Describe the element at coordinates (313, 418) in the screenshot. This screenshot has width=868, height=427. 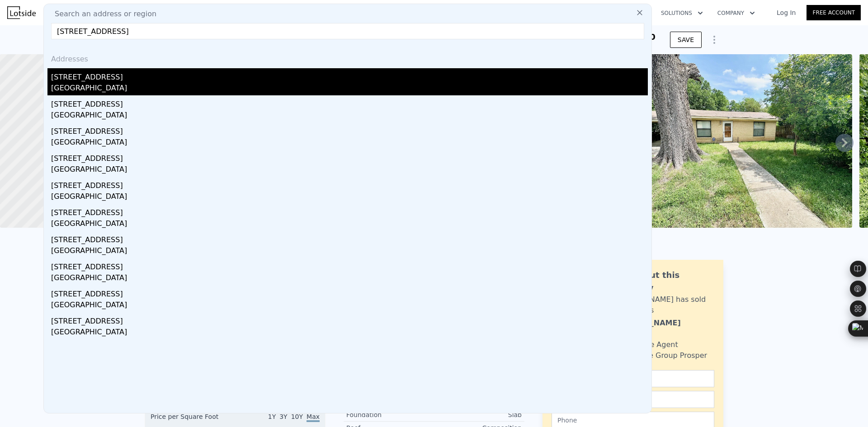
I see `span: Max` at that location.